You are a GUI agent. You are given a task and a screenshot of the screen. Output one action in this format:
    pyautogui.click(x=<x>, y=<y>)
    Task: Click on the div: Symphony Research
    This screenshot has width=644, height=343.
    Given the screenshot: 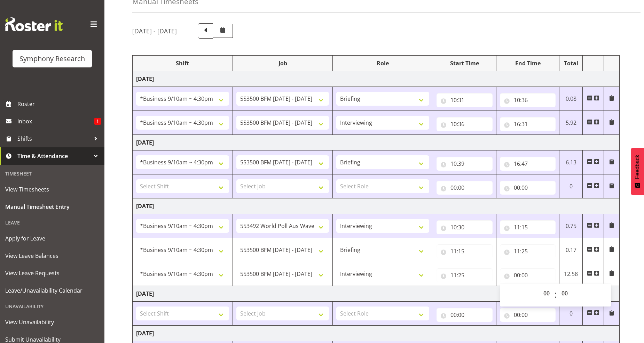 What is the action you would take?
    pyautogui.click(x=52, y=59)
    